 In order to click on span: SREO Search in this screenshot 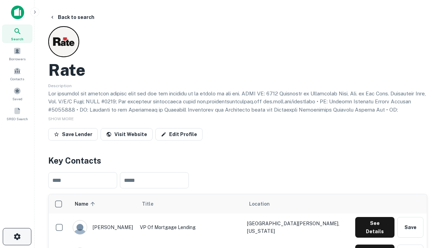, I will do `click(17, 119)`.